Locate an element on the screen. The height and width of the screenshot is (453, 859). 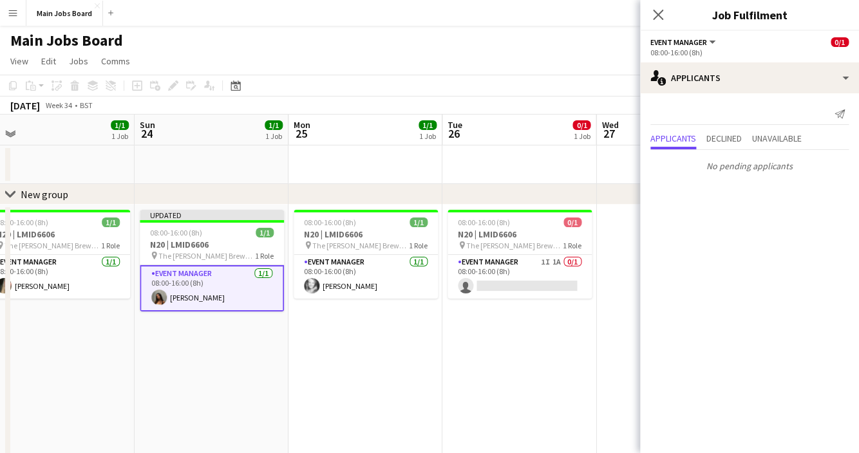
span: Declined is located at coordinates (724, 138).